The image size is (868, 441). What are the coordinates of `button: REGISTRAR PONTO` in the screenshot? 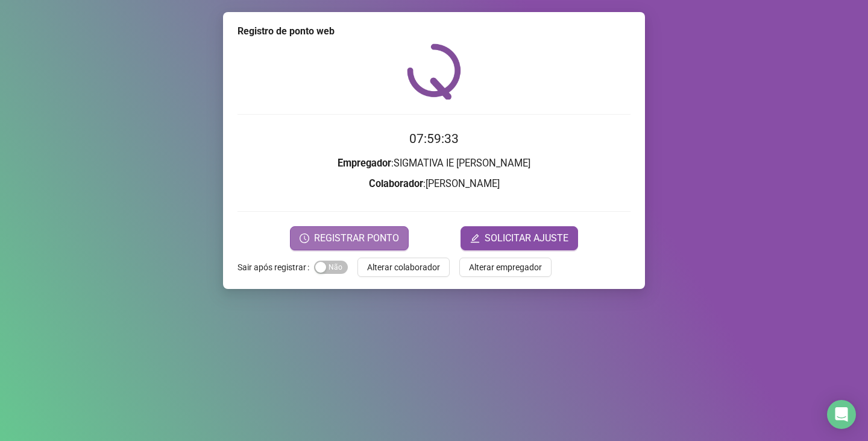 It's located at (349, 238).